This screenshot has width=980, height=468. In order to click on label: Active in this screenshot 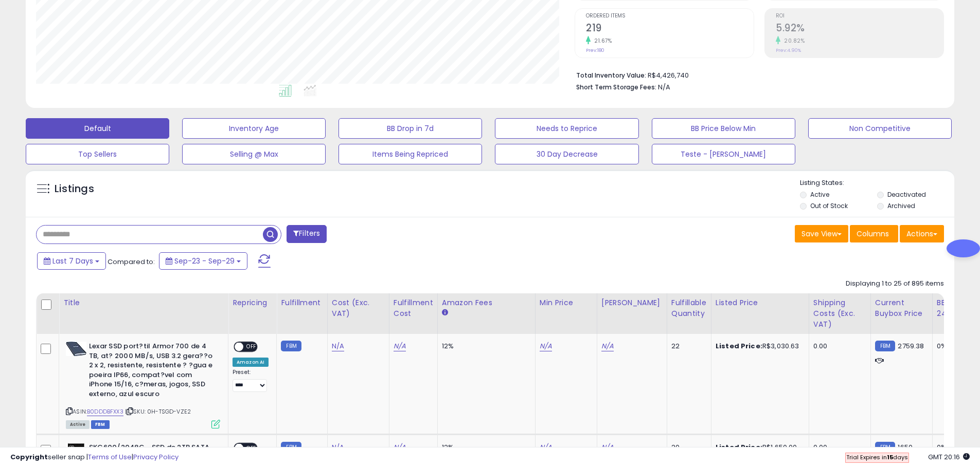, I will do `click(820, 194)`.